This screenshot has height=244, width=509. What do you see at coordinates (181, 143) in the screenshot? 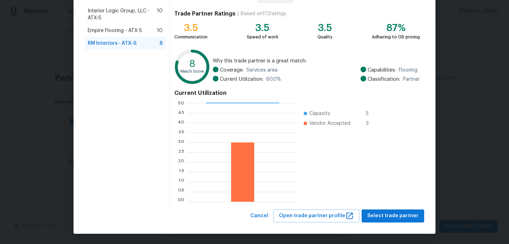
I see `text: 3.0` at bounding box center [181, 143].